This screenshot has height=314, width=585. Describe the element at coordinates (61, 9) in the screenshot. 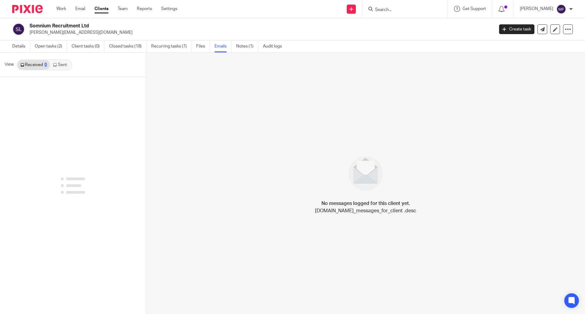

I see `a: Work` at that location.